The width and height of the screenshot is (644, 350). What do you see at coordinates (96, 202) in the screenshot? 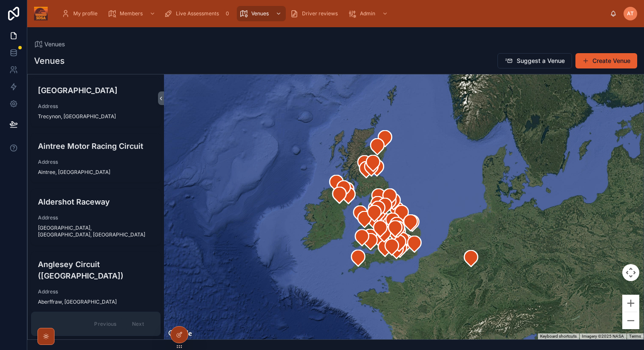
I see `h4: Aldershot Raceway` at bounding box center [96, 202].